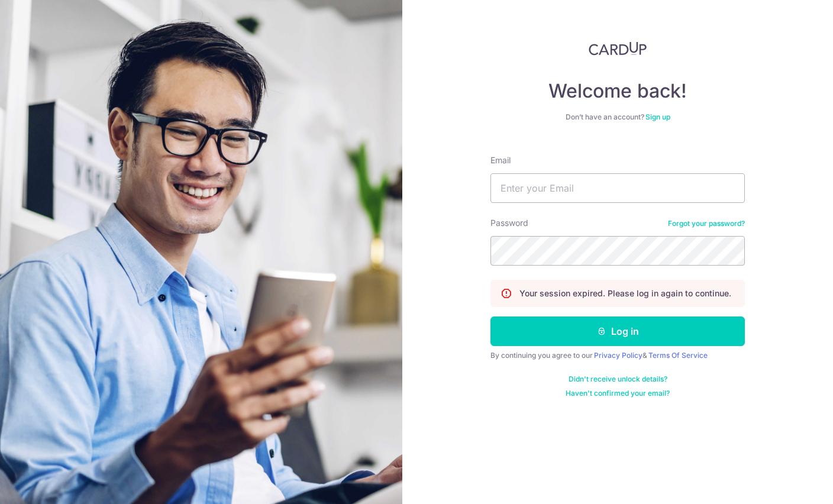  Describe the element at coordinates (510, 223) in the screenshot. I see `label: Password` at that location.